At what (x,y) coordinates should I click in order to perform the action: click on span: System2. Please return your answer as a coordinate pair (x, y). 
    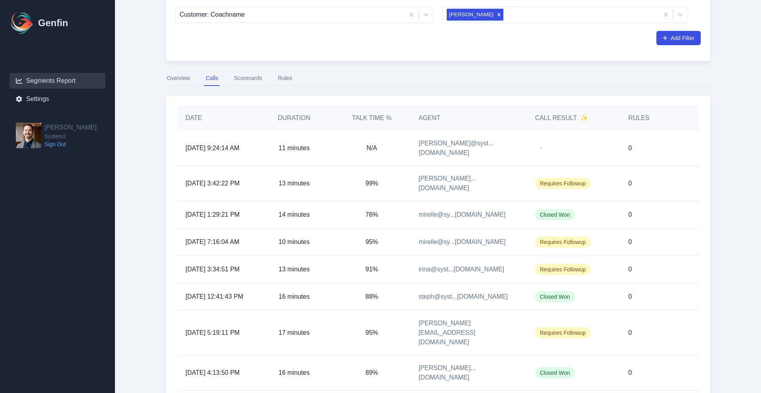
    Looking at the image, I should click on (71, 136).